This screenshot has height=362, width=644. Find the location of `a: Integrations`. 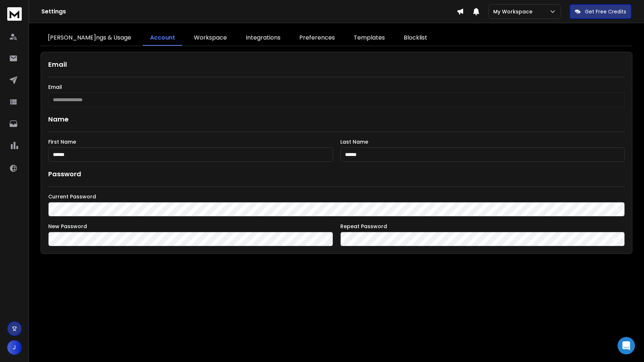

a: Integrations is located at coordinates (263, 38).